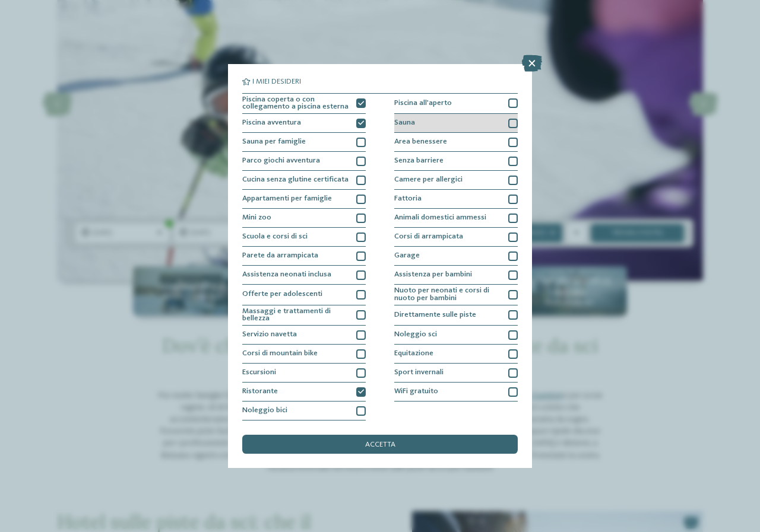  What do you see at coordinates (432, 274) in the screenshot?
I see `span: Assistenza per bambini` at bounding box center [432, 274].